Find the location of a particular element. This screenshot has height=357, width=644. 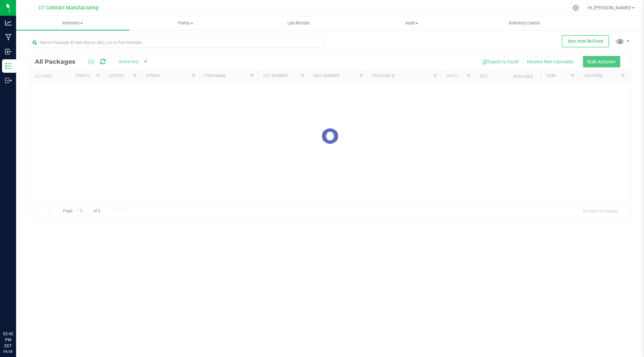

span: Plants is located at coordinates (186, 23).